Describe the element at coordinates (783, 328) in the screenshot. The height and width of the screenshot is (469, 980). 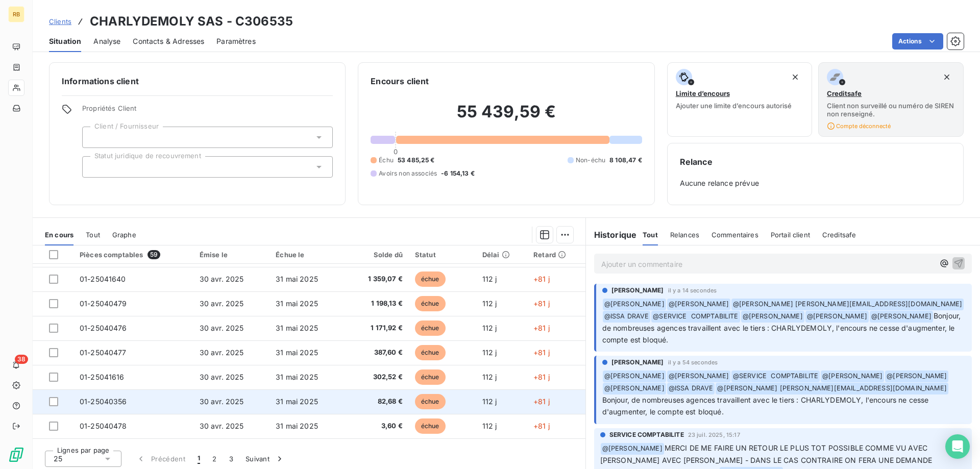
I see `span: Bonjour, de nombreuses agences travaillent avec le tiers : CHARLYDEMOLY, l'encours ne cesse d'aug...` at that location.